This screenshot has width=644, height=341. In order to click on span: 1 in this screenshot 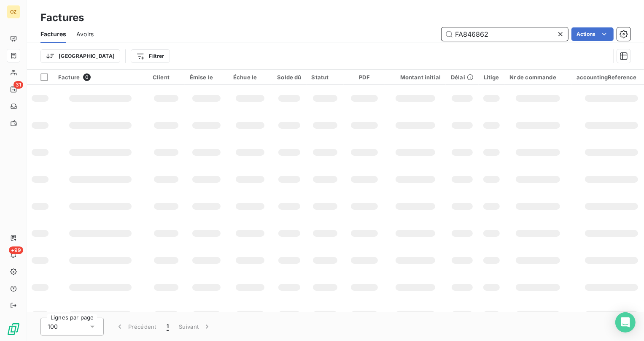, I will do `click(167, 326)`.